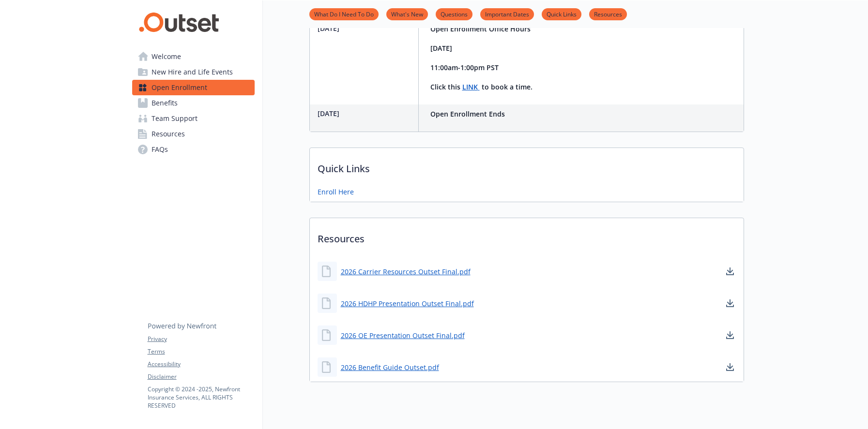 This screenshot has height=429, width=868. I want to click on p: Resources, so click(527, 236).